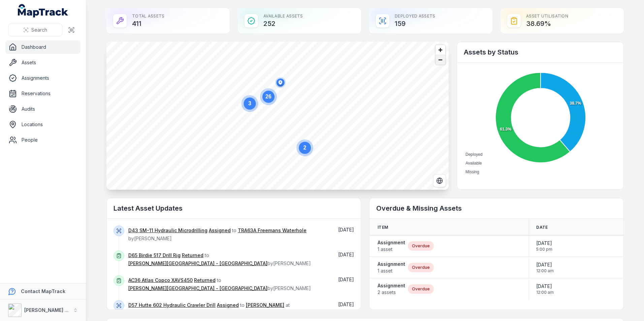 The image size is (644, 321). I want to click on text: 26, so click(268, 96).